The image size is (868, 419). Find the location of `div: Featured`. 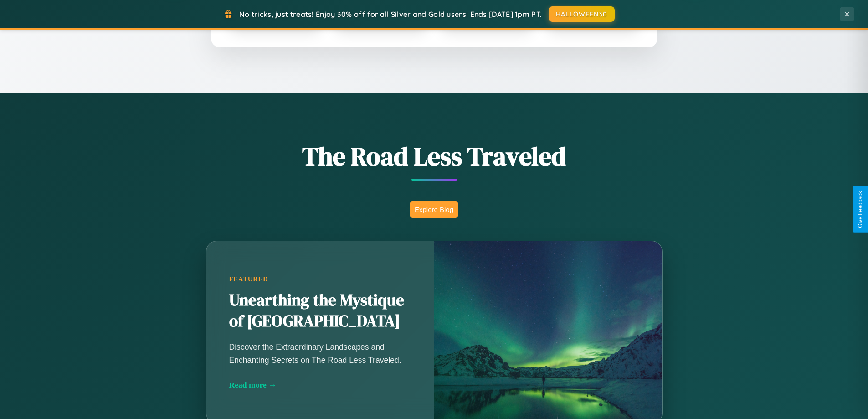

div: Featured is located at coordinates (320, 279).